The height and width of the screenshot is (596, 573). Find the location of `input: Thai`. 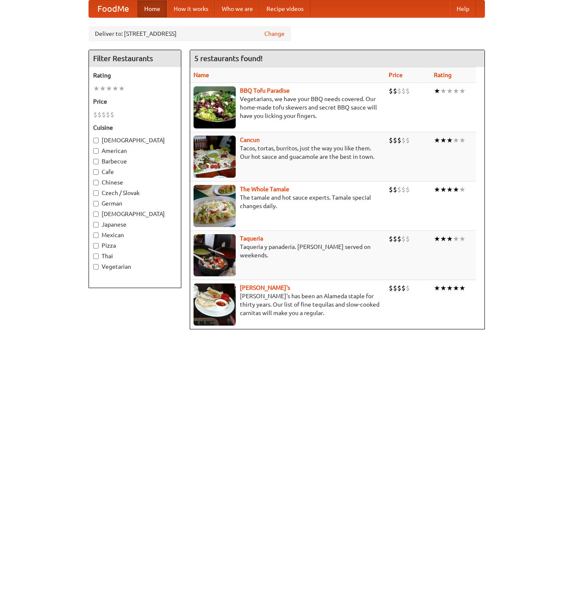

input: Thai is located at coordinates (96, 256).